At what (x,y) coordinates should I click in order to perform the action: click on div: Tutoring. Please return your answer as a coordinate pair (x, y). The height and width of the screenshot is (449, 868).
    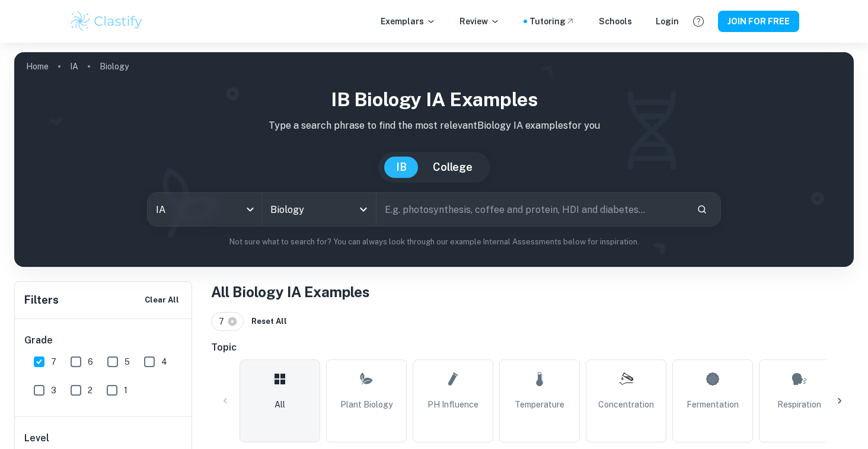
    Looking at the image, I should click on (552, 22).